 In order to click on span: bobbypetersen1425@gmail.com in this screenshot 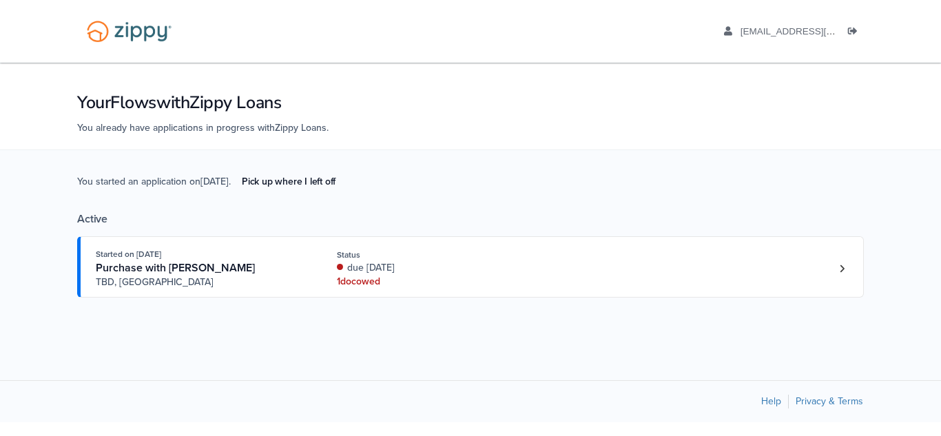, I will do `click(819, 31)`.